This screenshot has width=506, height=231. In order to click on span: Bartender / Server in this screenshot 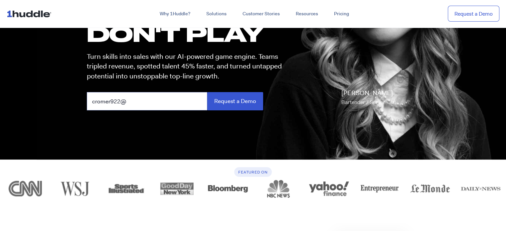, I will do `click(363, 102)`.